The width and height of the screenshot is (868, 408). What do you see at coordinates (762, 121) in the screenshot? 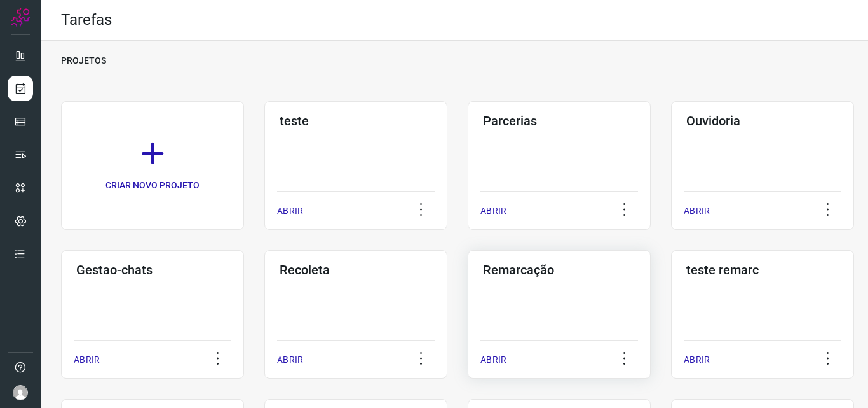
I see `h3: Ouvidoria` at bounding box center [762, 121].